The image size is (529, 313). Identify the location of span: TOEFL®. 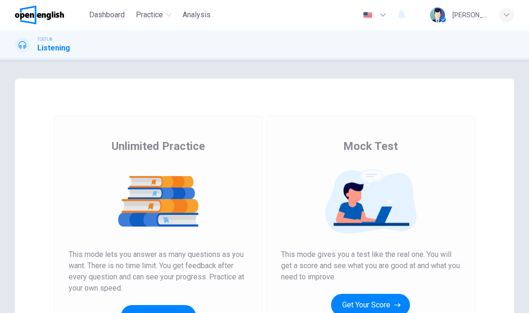
(45, 39).